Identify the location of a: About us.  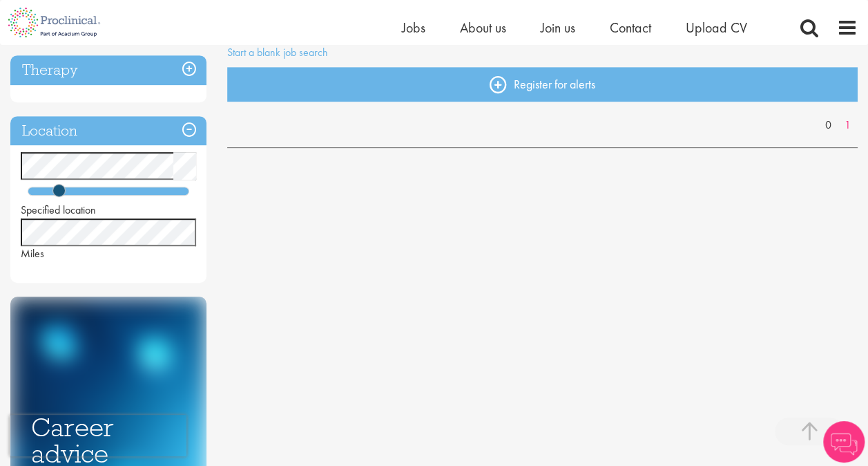
(483, 27).